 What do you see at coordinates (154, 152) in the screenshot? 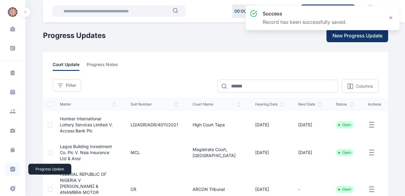
I see `td: MCL` at bounding box center [154, 152].